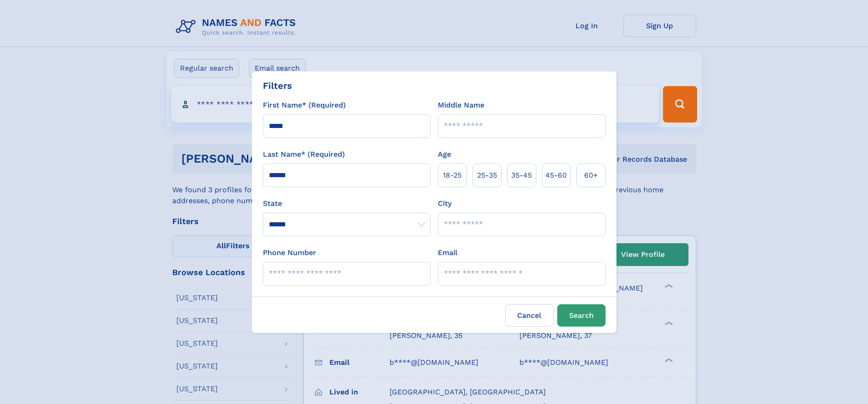 This screenshot has width=868, height=404. What do you see at coordinates (522, 176) in the screenshot?
I see `span: 35‑45` at bounding box center [522, 176].